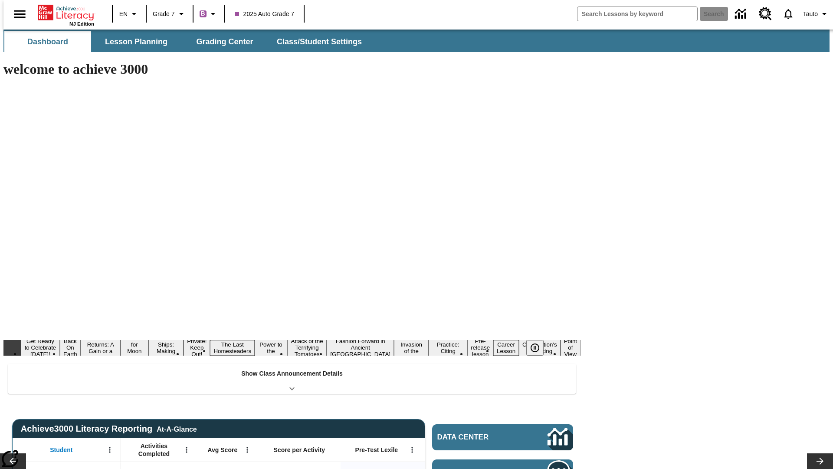  I want to click on span: B, so click(203, 13).